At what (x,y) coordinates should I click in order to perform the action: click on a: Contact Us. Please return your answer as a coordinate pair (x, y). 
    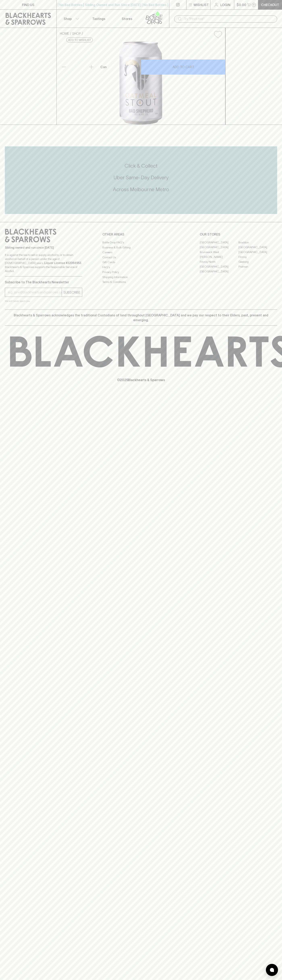
    Looking at the image, I should click on (141, 257).